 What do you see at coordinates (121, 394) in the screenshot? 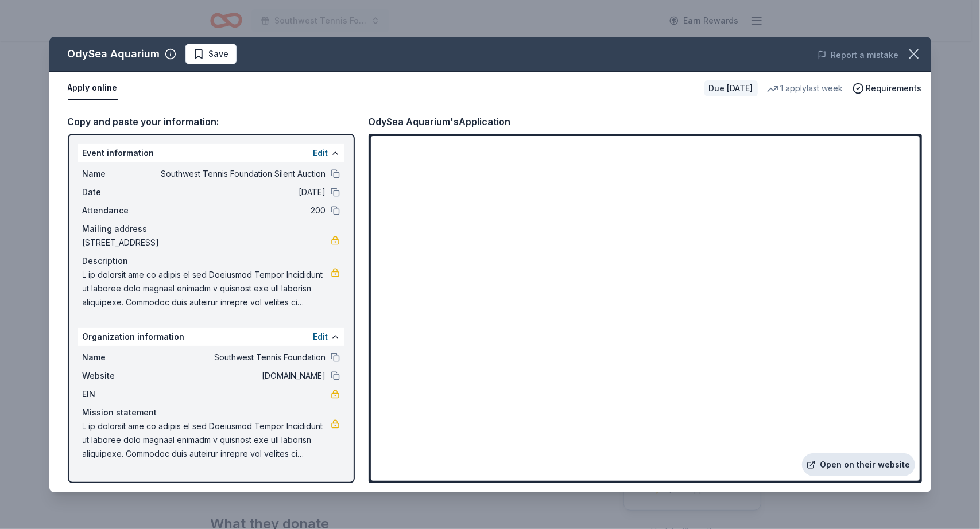
I see `span: EIN` at bounding box center [121, 394].